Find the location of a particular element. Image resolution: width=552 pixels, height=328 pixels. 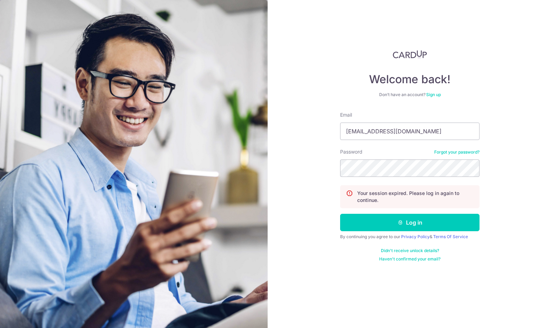

label: Password is located at coordinates (351, 152).